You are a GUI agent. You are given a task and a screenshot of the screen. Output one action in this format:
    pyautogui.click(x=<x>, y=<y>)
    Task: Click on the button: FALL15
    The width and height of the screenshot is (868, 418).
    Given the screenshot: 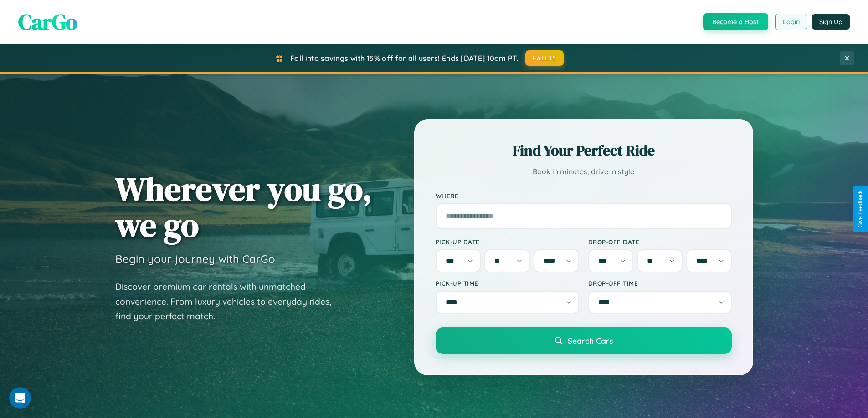 What is the action you would take?
    pyautogui.click(x=544, y=58)
    